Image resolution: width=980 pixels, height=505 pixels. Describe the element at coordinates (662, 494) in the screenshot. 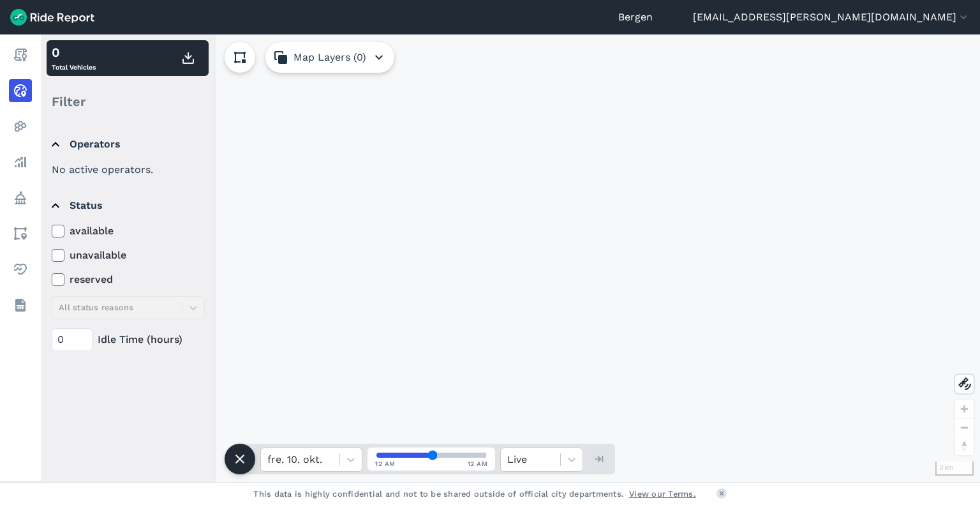

I see `a: View our Terms.` at that location.